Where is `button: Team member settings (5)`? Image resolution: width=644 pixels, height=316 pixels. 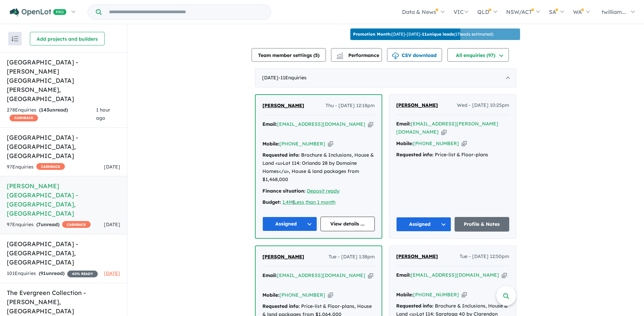 button: Team member settings (5) is located at coordinates (289, 55).